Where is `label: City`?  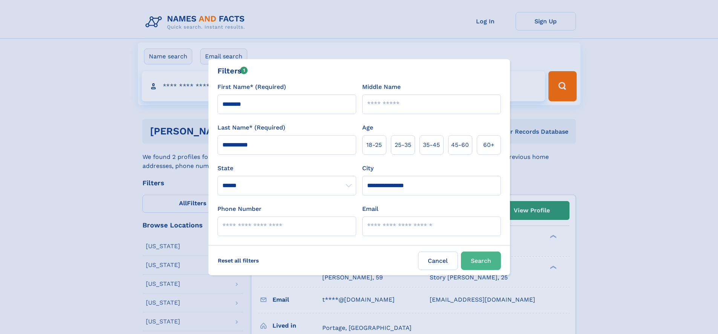
label: City is located at coordinates (368, 169).